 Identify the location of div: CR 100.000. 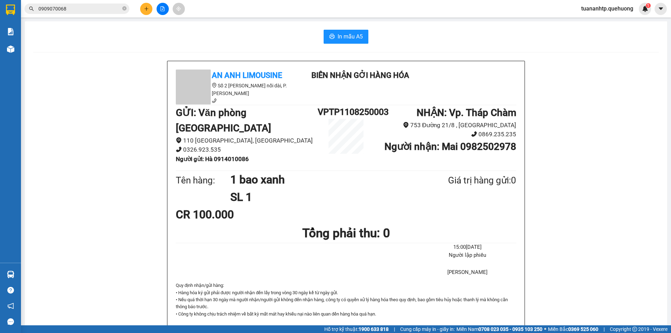
(232, 214).